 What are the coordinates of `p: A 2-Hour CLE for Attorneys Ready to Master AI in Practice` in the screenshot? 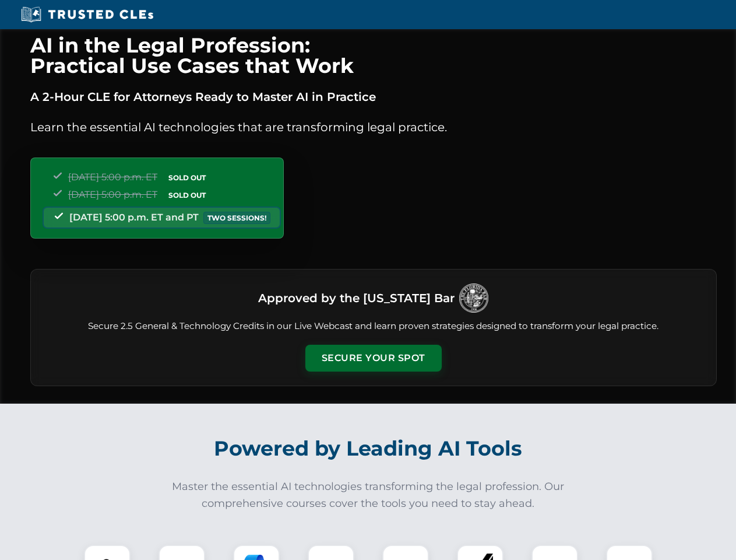 It's located at (373, 97).